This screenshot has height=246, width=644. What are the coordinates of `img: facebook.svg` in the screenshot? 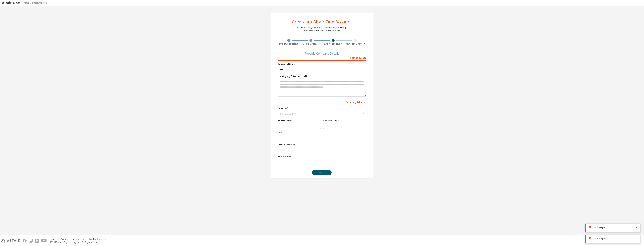 It's located at (24, 241).